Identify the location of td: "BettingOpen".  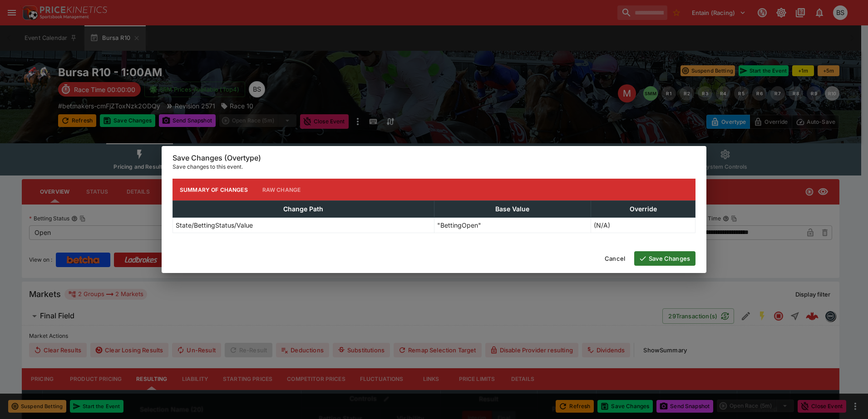
(513, 226).